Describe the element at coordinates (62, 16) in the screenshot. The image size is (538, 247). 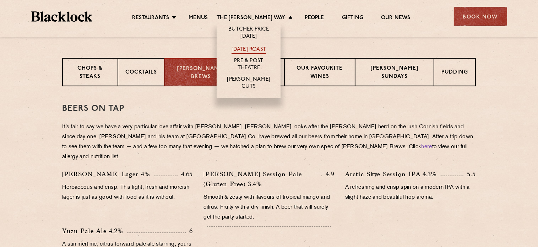
I see `img: BL_Textured_Logo-footer-cropped.svg` at that location.